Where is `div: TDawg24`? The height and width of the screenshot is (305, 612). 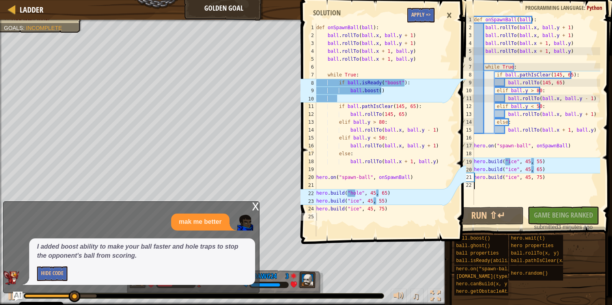
div: TDawg24 is located at coordinates (264, 277).